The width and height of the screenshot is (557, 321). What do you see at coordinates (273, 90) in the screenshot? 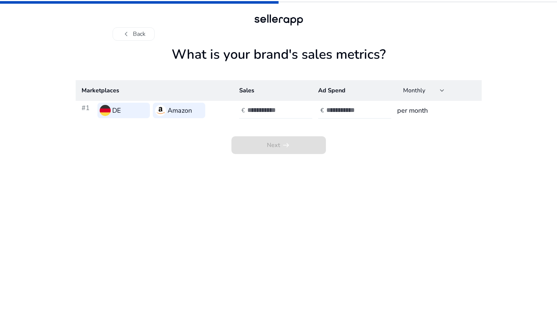
I see `th: Sales` at bounding box center [273, 90].